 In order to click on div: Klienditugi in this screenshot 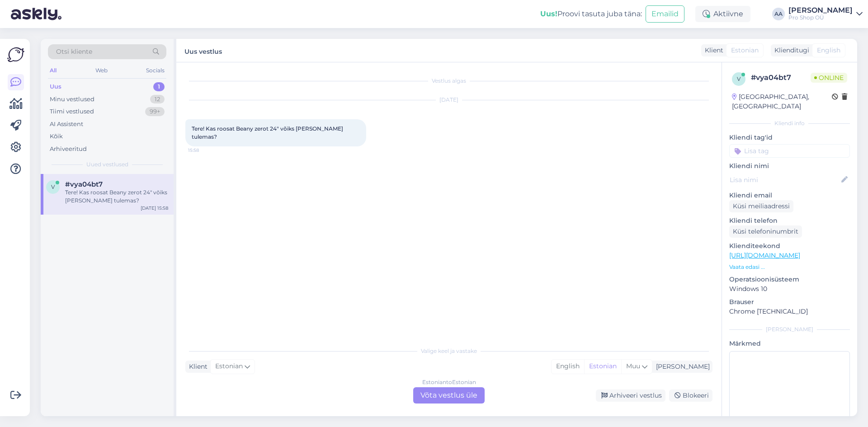, I will do `click(790, 50)`.